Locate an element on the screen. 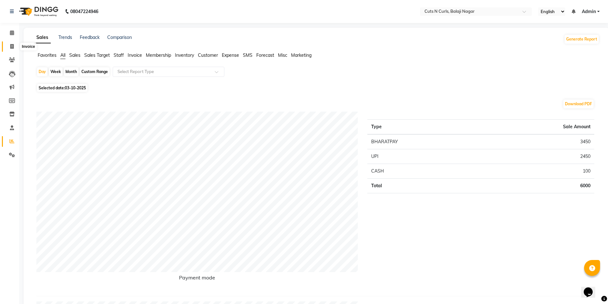 The image size is (608, 304). a: Feedback is located at coordinates (90, 37).